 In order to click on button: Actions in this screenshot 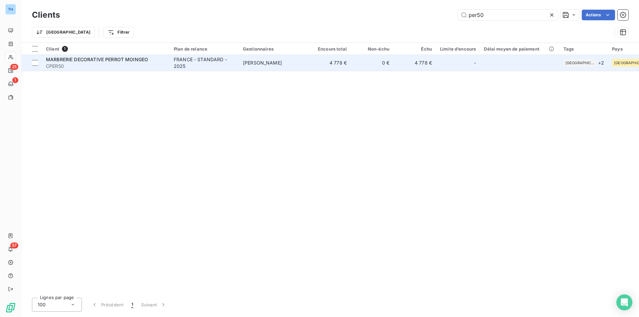, I will do `click(599, 15)`.